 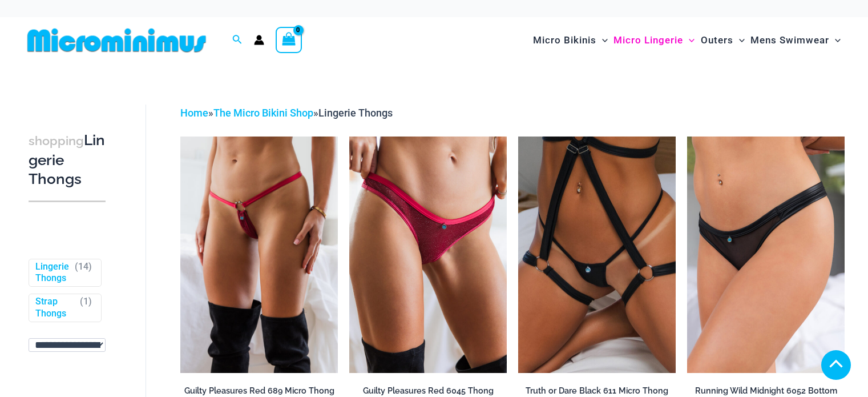 I want to click on img: Truth or Dare Black Micro 02, so click(x=597, y=255).